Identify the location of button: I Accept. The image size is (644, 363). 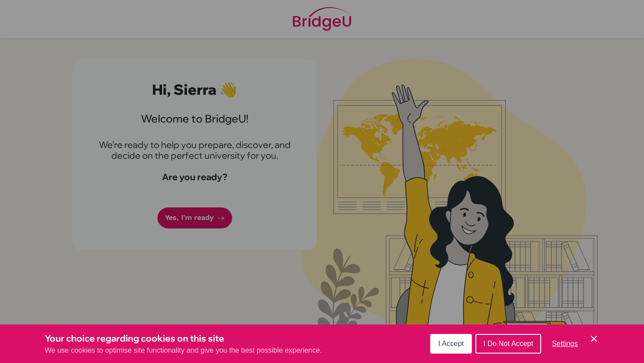
(451, 344).